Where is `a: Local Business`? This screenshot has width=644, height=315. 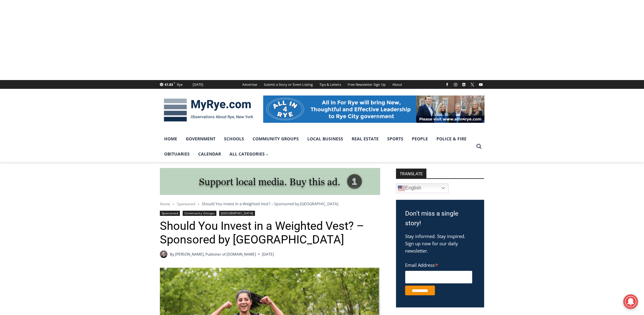
a: Local Business is located at coordinates (325, 139).